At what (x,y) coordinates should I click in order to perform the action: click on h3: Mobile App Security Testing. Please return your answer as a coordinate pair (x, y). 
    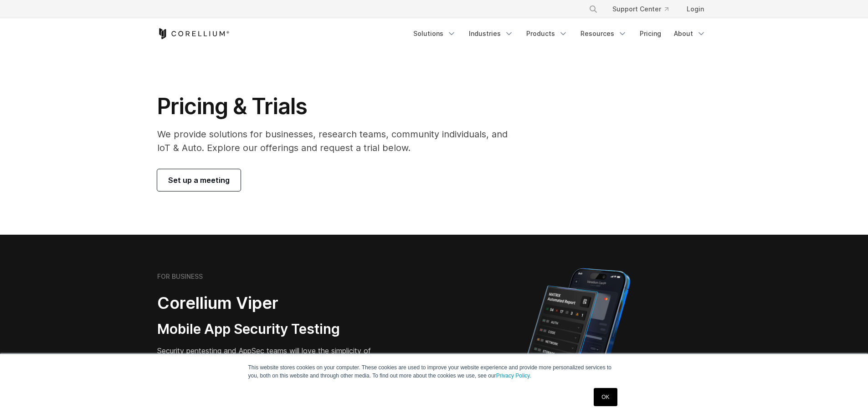
    Looking at the image, I should click on (274, 329).